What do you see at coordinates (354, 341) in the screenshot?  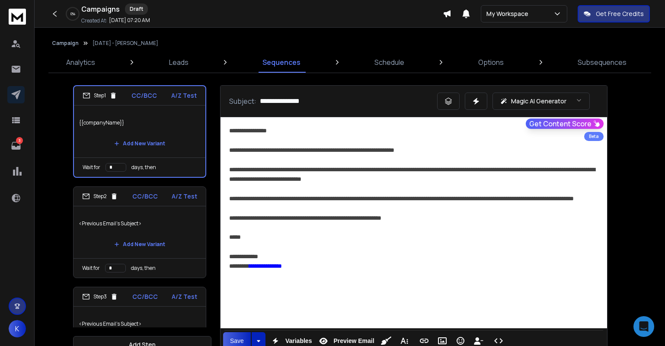 I see `span: Preview Email` at bounding box center [354, 341].